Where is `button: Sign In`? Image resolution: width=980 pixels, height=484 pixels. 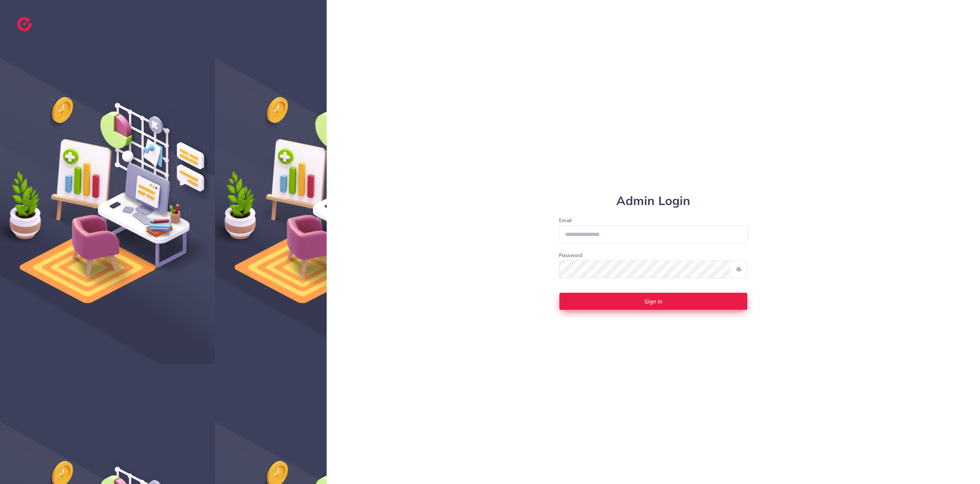 button: Sign In is located at coordinates (653, 302).